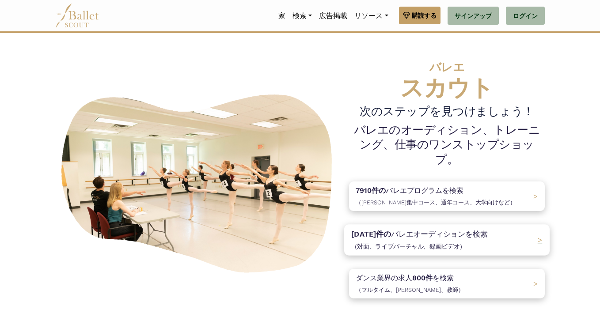 The width and height of the screenshot is (600, 328). I want to click on a: サインアップ, so click(473, 16).